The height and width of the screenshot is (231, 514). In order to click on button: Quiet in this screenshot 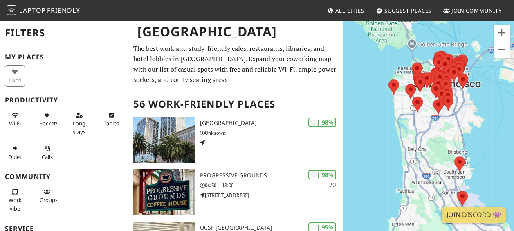, I will do `click(15, 152)`.